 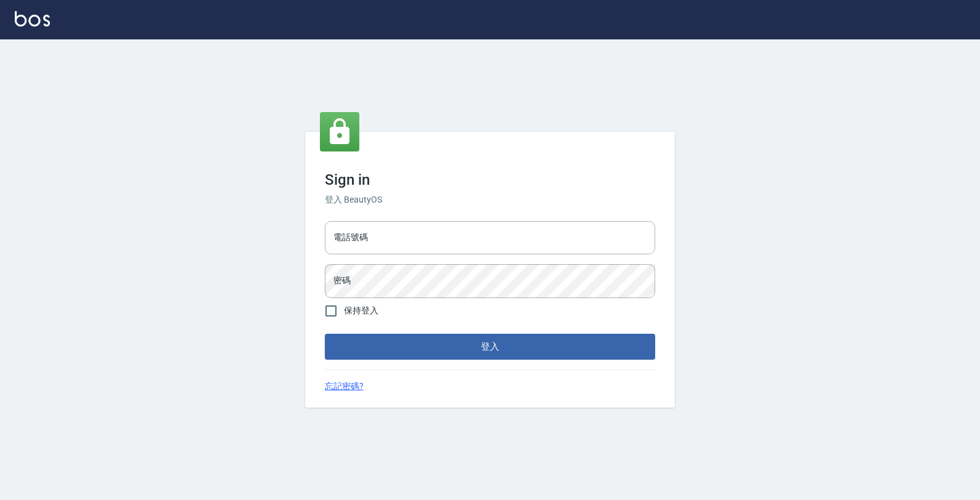 I want to click on h6: 登入 BeautyOS, so click(x=490, y=199).